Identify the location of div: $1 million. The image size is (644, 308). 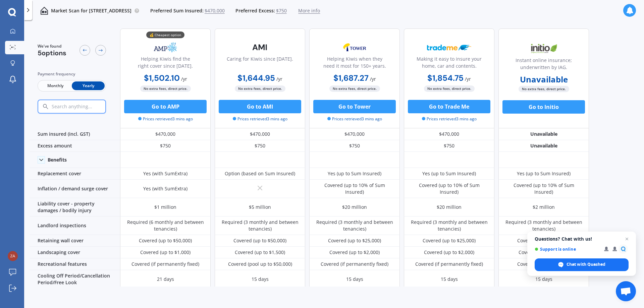
(166, 207).